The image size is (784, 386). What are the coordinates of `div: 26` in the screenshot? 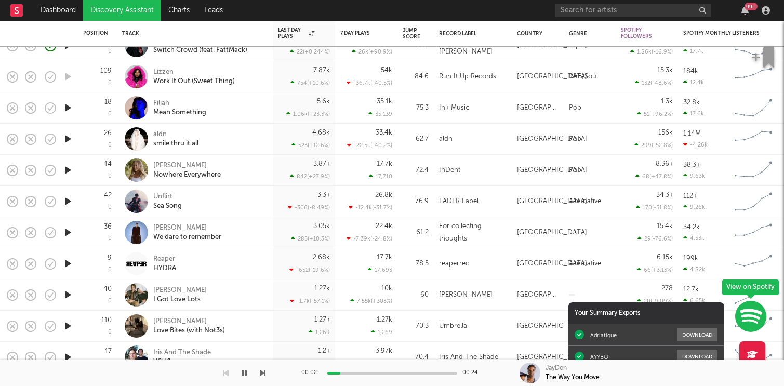 It's located at (108, 133).